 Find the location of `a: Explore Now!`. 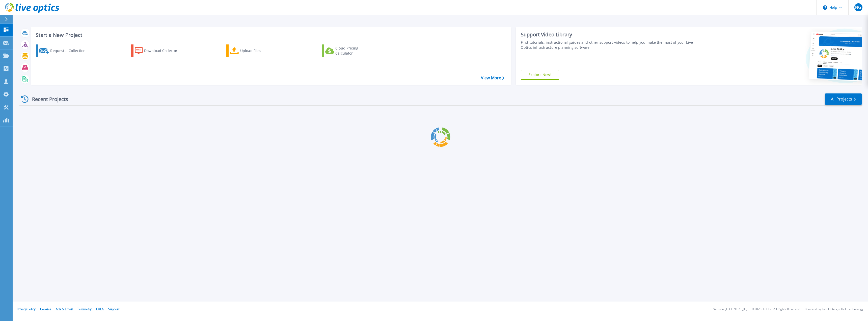

a: Explore Now! is located at coordinates (540, 75).